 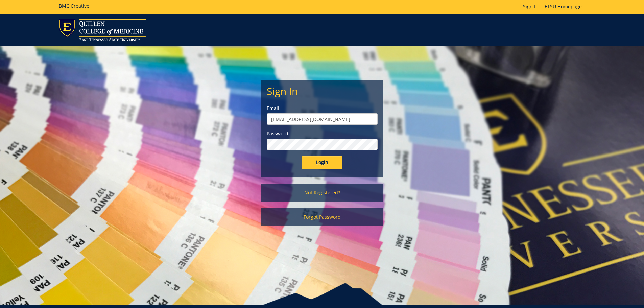 What do you see at coordinates (322, 162) in the screenshot?
I see `input: Login` at bounding box center [322, 162].